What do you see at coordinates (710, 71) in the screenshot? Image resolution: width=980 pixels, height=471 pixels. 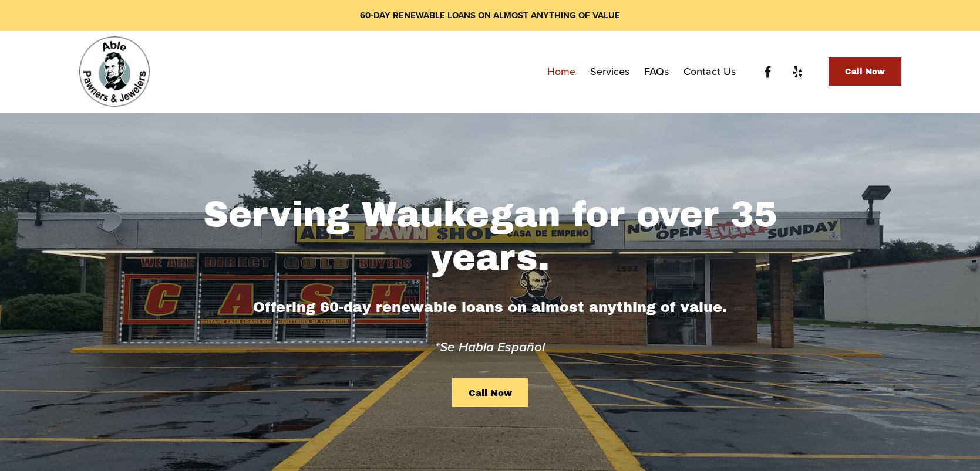 I see `a: Contact Us` at bounding box center [710, 71].